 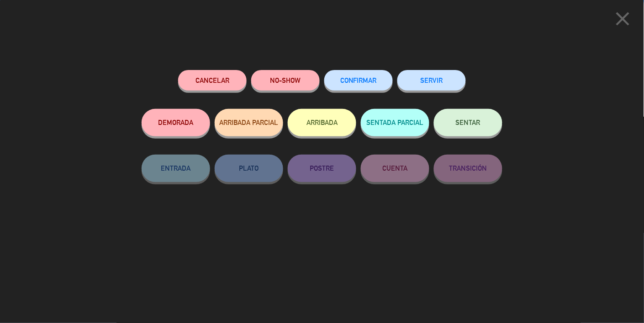 I want to click on button: TRANSICIÓN, so click(x=468, y=168).